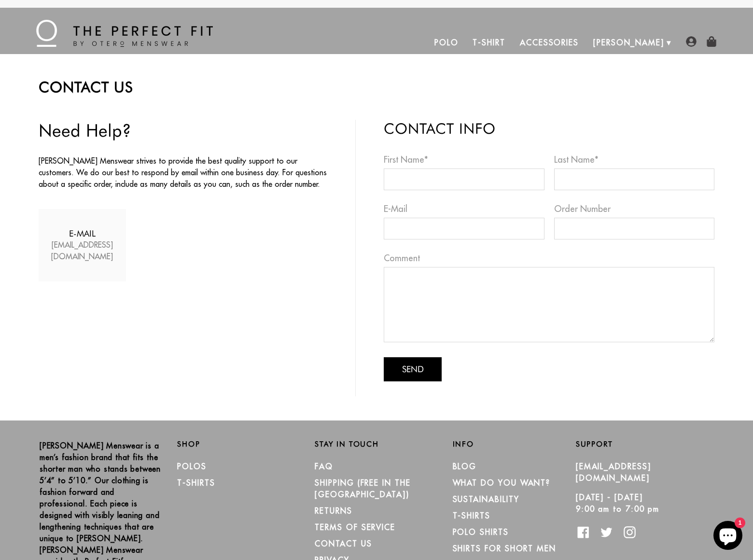  Describe the element at coordinates (691, 41) in the screenshot. I see `img: user-account-icon.png` at that location.